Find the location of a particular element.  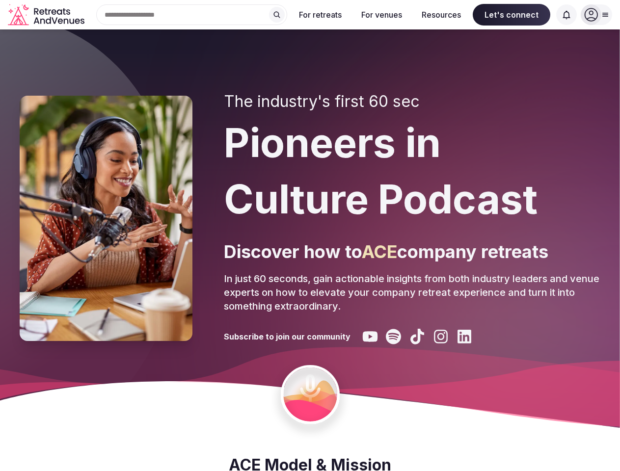

p: In just 60 seconds, gain actionable insights from both industry leaders and venue experts on how ... is located at coordinates (412, 293).